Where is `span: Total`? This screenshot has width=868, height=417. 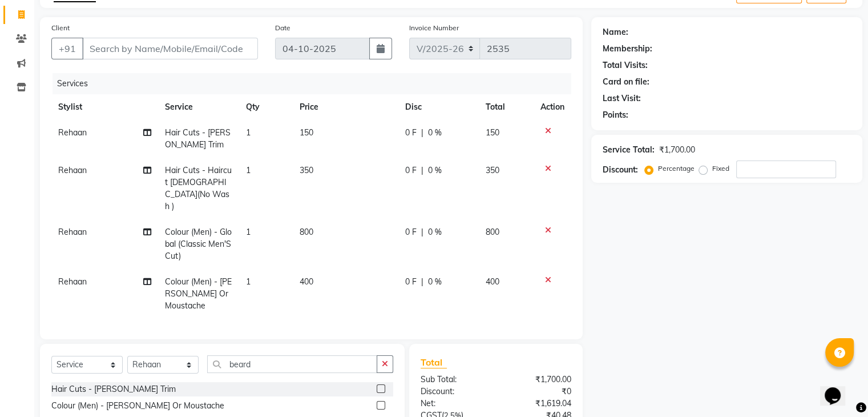
span: Total is located at coordinates (434, 362).